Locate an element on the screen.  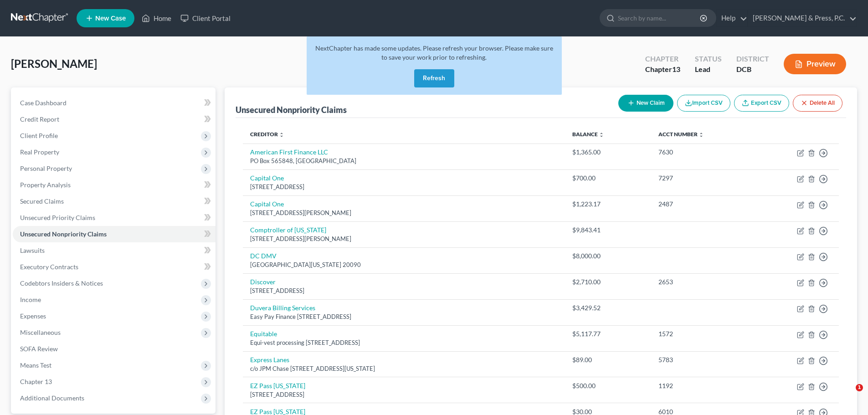
span: Means Test is located at coordinates (36, 365).